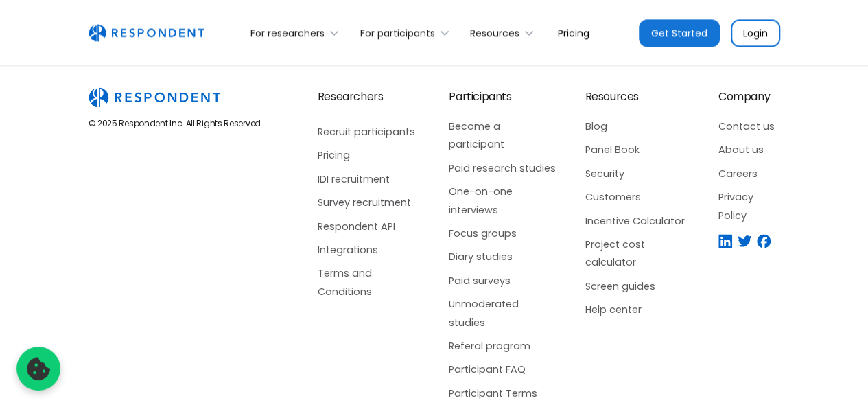 This screenshot has width=868, height=407. Describe the element at coordinates (638, 309) in the screenshot. I see `a: Help center` at that location.